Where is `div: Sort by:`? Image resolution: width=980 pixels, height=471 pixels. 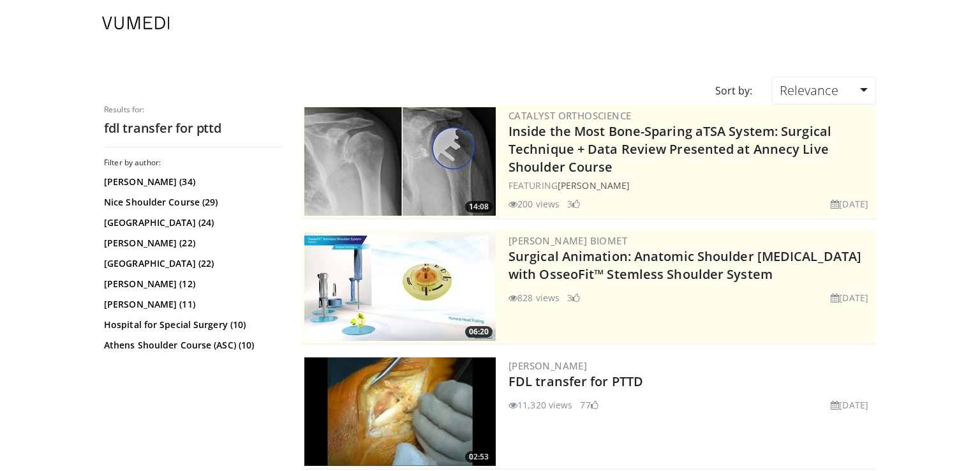
div: Sort by: is located at coordinates (734, 91).